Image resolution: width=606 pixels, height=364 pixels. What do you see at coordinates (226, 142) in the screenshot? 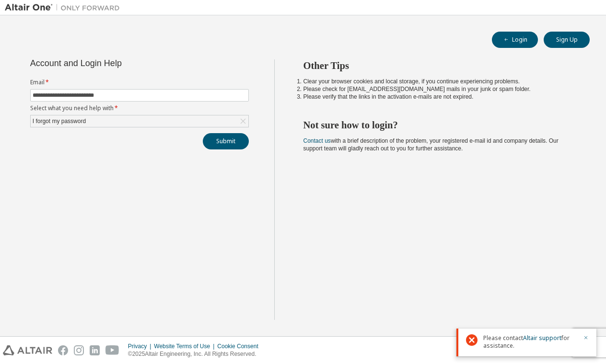
I see `button: Submit` at bounding box center [226, 142].